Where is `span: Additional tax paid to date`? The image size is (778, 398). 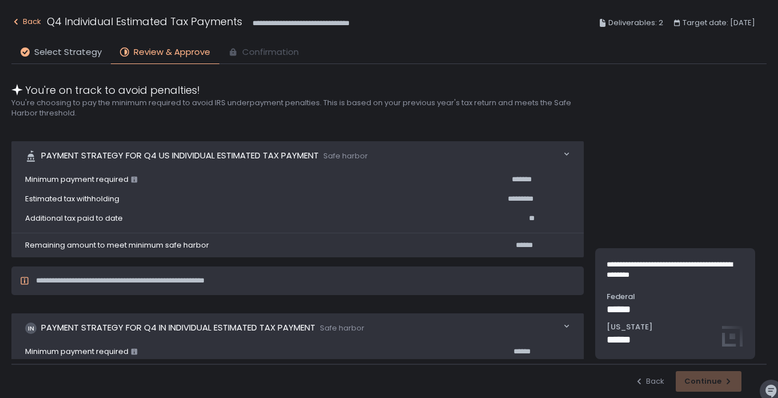
span: Additional tax paid to date is located at coordinates (74, 218).